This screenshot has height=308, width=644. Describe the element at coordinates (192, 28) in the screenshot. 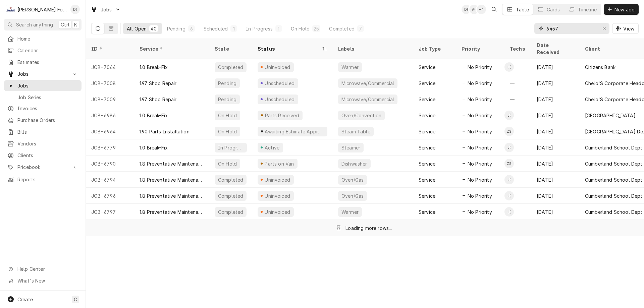

I see `div: 6` at that location.